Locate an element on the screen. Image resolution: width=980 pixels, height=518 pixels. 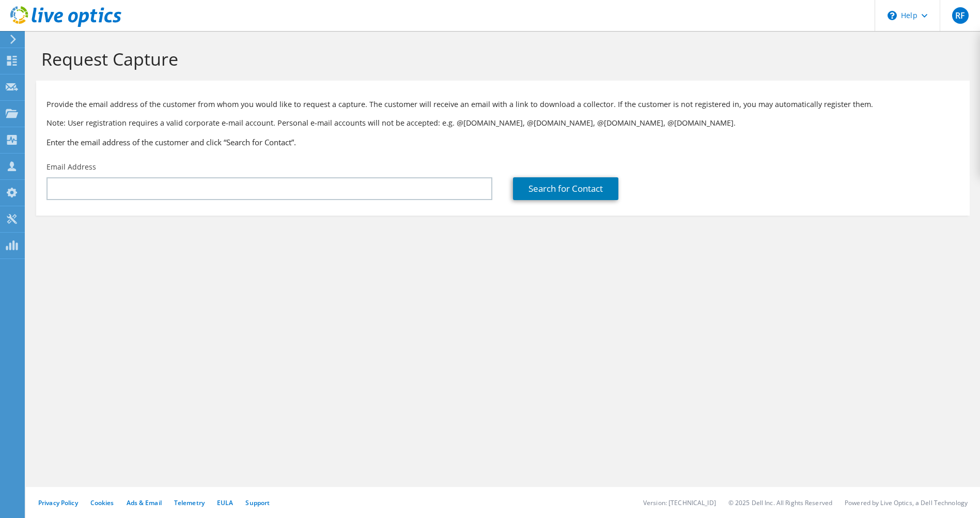
h1: Request Capture is located at coordinates (500, 59).